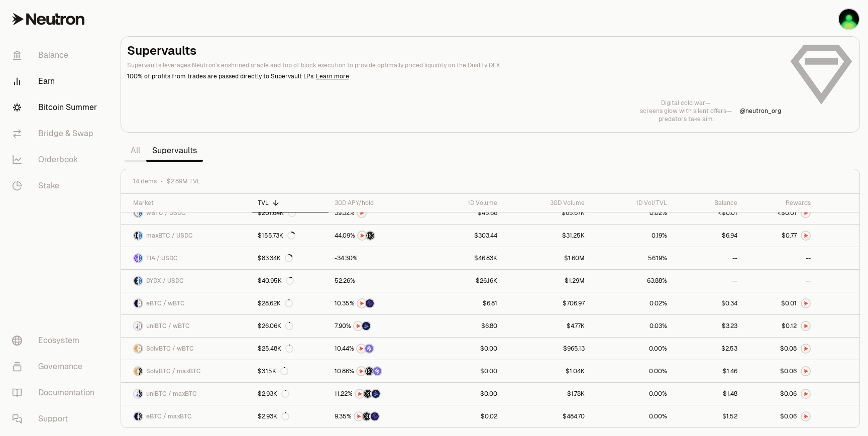  I want to click on p: @ neutron_org, so click(760, 111).